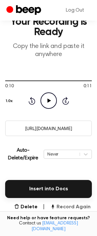 The image size is (97, 236). What do you see at coordinates (10, 101) in the screenshot?
I see `button: 1.0x` at bounding box center [10, 101].